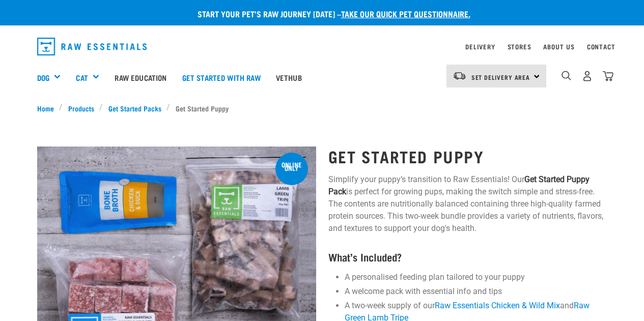 This screenshot has height=321, width=644. I want to click on li: A personalised feeding plan tailored to your puppy, so click(476, 277).